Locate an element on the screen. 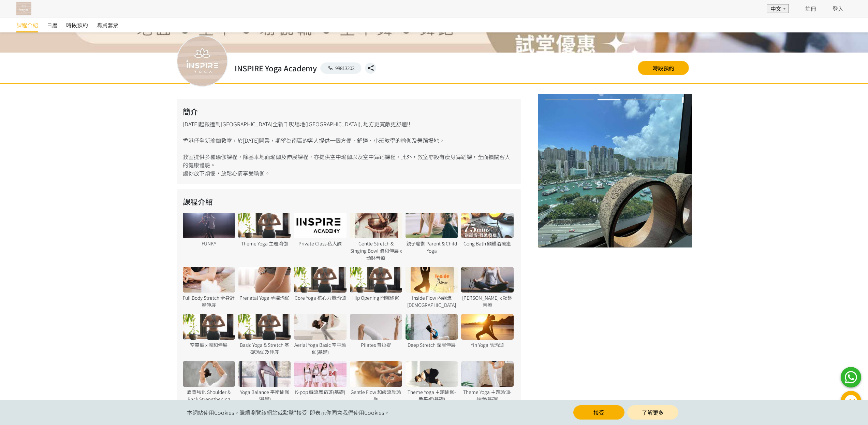  div: K-pop 韓流舞蹈班(基礎) is located at coordinates (320, 392).